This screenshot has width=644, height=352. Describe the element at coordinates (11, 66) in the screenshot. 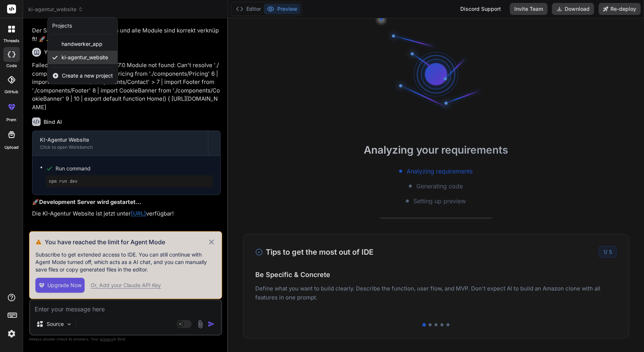

I see `label: code` at that location.